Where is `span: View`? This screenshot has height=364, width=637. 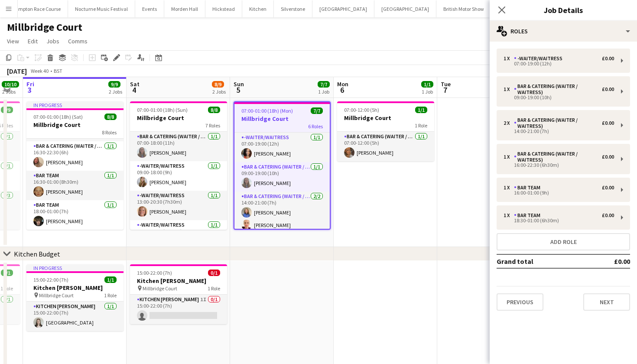 span: View is located at coordinates (13, 41).